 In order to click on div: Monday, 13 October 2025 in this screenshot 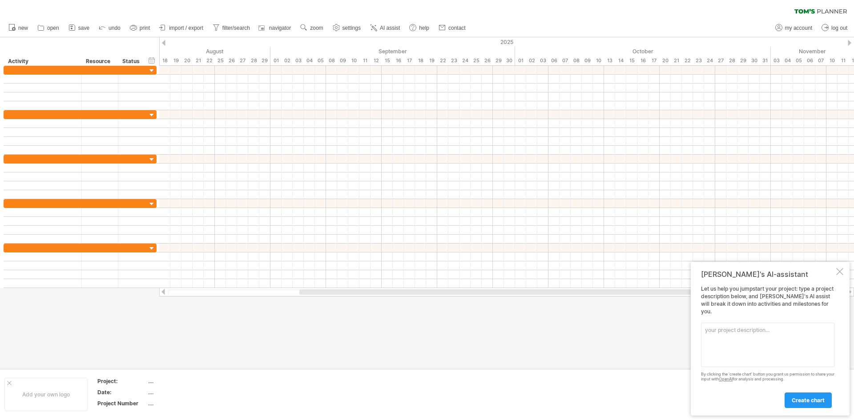, I will do `click(609, 61)`.